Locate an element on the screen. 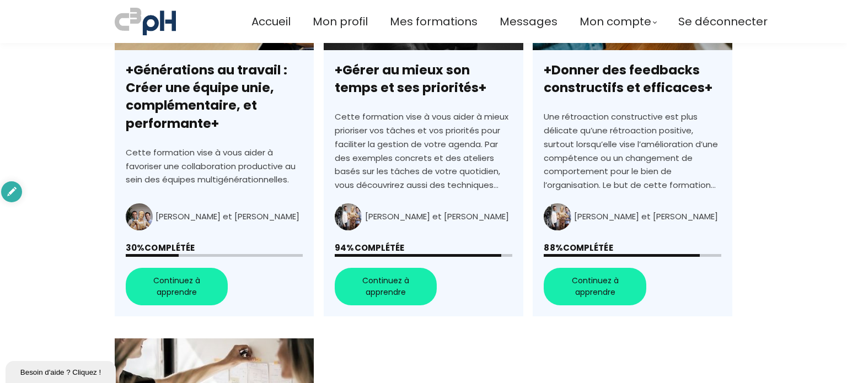  a: Mon profil is located at coordinates (340, 21).